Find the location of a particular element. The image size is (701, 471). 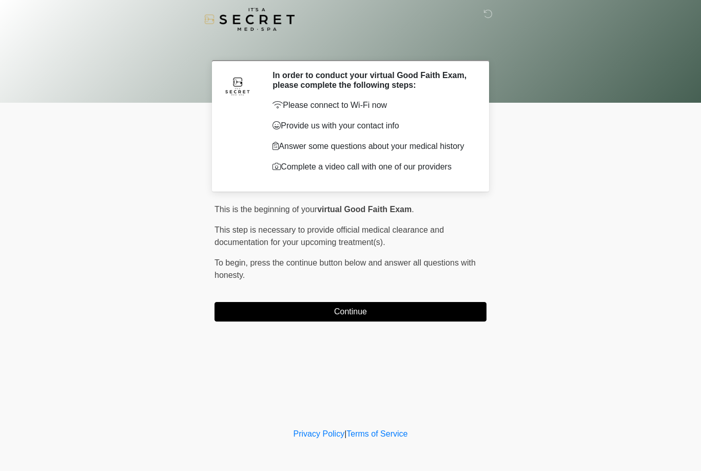

a: Privacy Policy is located at coordinates (319, 433).